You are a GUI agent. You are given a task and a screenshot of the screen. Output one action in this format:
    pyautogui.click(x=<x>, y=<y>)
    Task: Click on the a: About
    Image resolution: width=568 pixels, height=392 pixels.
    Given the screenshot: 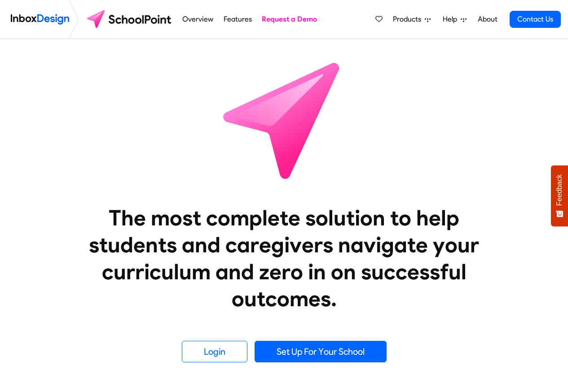 What is the action you would take?
    pyautogui.click(x=487, y=19)
    